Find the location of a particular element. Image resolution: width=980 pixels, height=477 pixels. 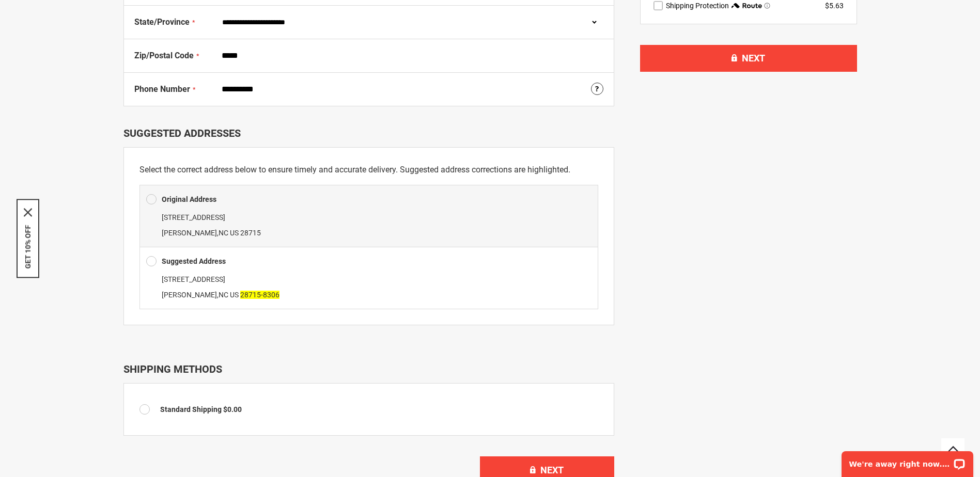

button: Close is located at coordinates (28, 213).